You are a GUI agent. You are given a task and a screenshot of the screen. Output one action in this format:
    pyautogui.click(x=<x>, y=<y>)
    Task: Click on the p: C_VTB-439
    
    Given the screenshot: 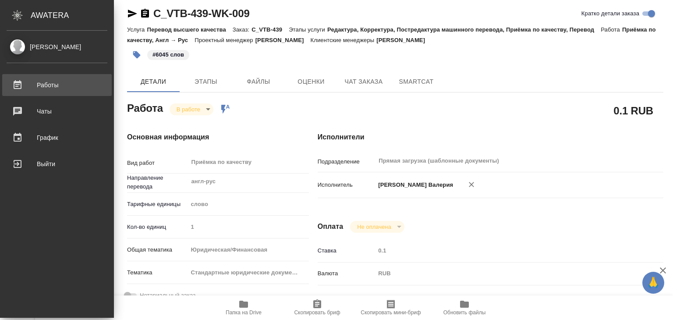 What is the action you would take?
    pyautogui.click(x=270, y=29)
    